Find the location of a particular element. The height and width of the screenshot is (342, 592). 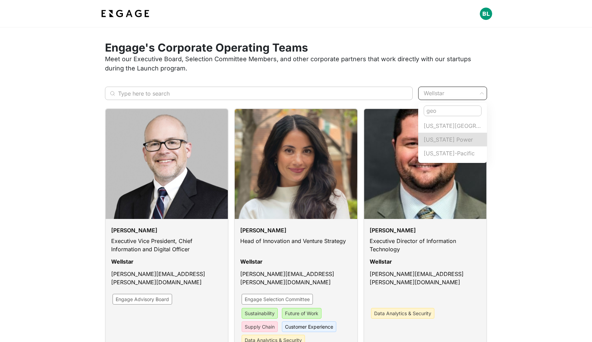

div: Georgia Institute of Technology is located at coordinates (452, 126).